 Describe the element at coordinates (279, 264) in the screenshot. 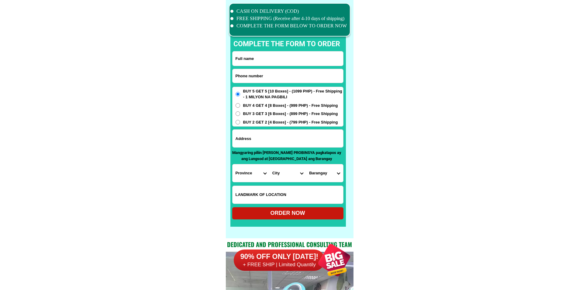

I see `h6: + FREE SHIP | Limited Quantily` at that location.